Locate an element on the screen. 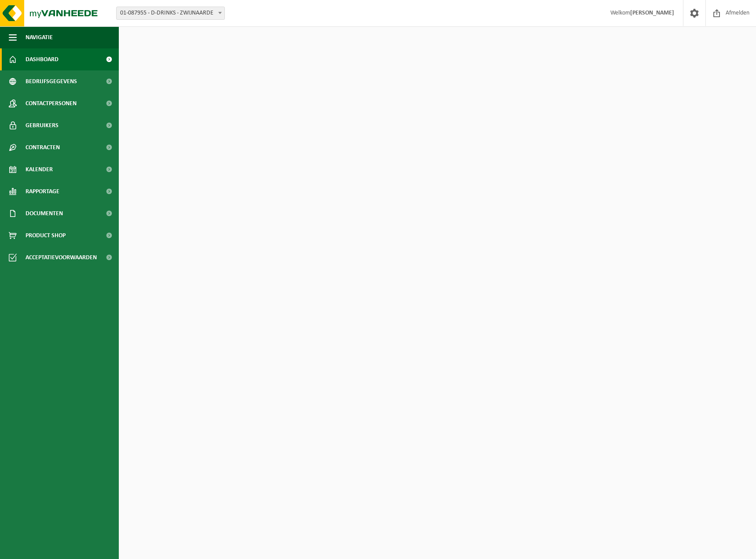 Image resolution: width=756 pixels, height=559 pixels. span: Contactpersonen is located at coordinates (51, 103).